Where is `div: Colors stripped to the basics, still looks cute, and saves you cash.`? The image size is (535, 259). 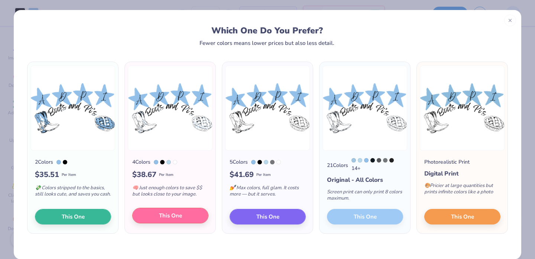
div: Colors stripped to the basics, still looks cute, and saves you cash. is located at coordinates (73, 193).